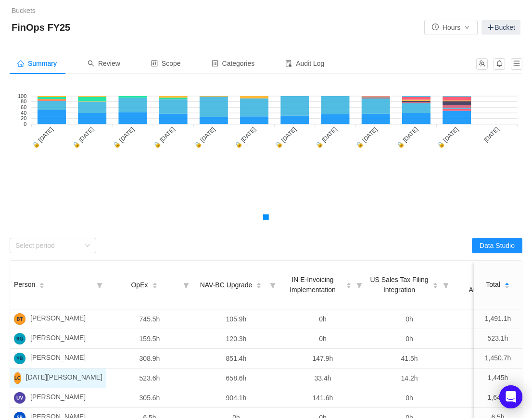 This screenshot has height=418, width=532. I want to click on td: 1,450.7h, so click(497, 359).